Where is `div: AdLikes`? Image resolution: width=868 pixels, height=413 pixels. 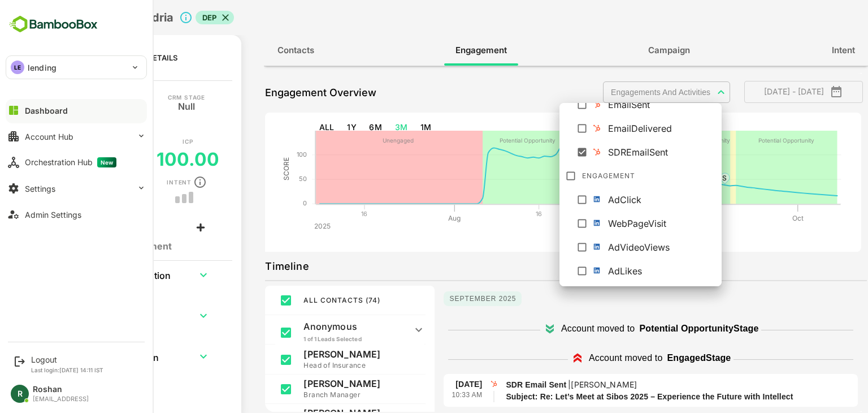
div: AdLikes is located at coordinates (623, 271).